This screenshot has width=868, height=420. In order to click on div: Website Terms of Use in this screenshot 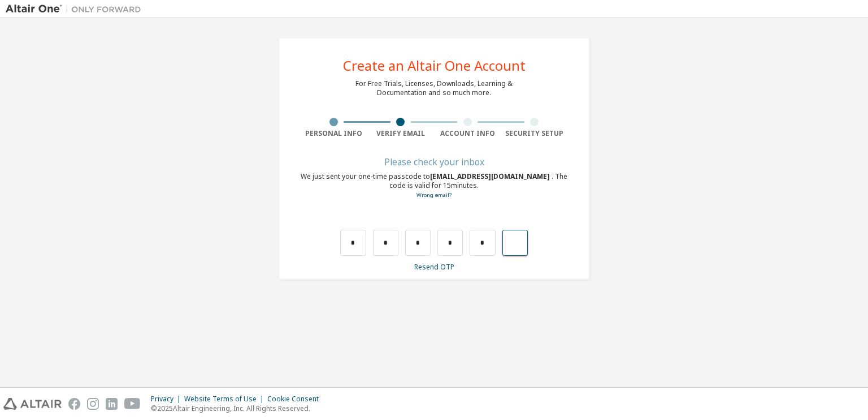, I will do `click(225, 399)`.